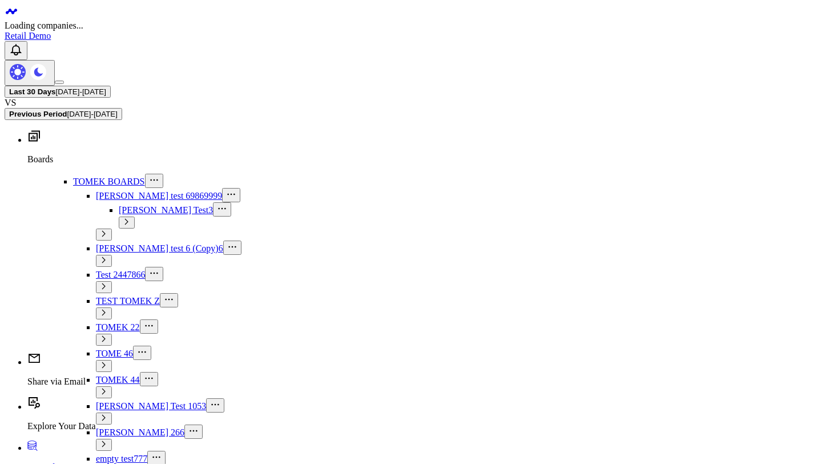 This screenshot has height=464, width=822. What do you see at coordinates (423, 381) in the screenshot?
I see `p: Share via Email` at bounding box center [423, 381].